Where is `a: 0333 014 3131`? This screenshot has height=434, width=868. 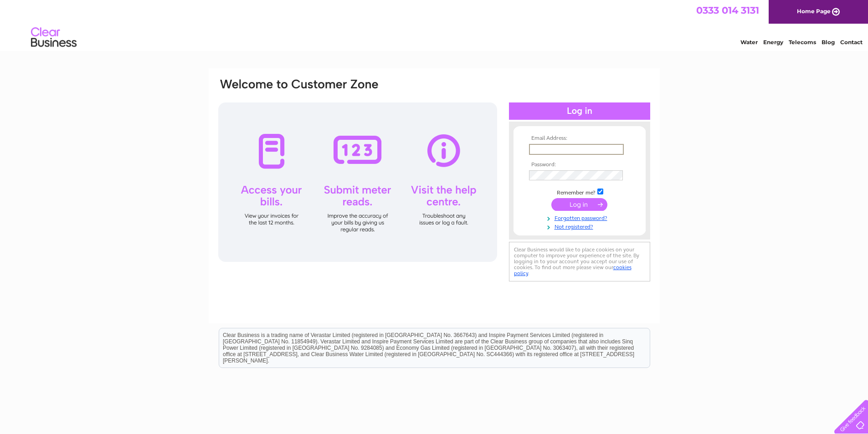 a: 0333 014 3131 is located at coordinates (727, 10).